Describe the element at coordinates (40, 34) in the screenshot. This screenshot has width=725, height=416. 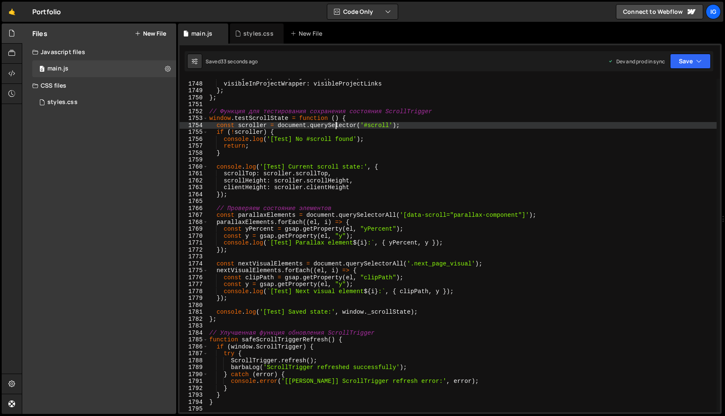
I see `h2: Files` at that location.